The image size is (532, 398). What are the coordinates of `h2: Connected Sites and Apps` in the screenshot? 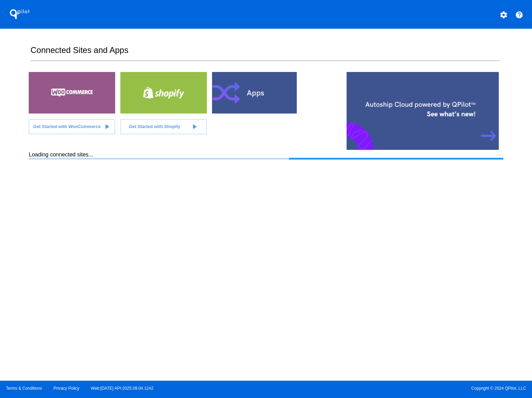 It's located at (265, 53).